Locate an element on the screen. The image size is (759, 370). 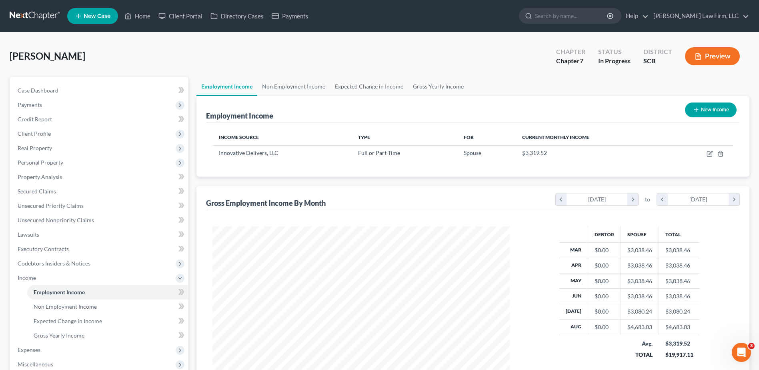
th: Spouse is located at coordinates (640, 234).